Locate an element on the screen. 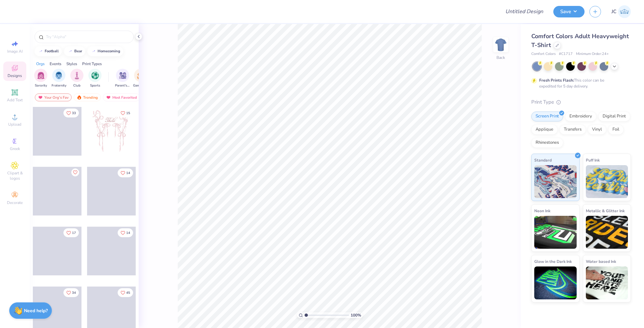 The image size is (644, 328). span: Decorate is located at coordinates (15, 202).